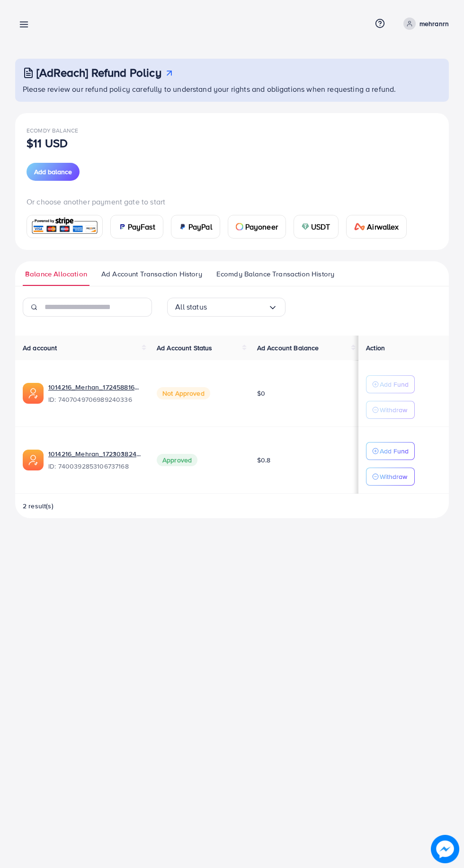 The image size is (464, 868). I want to click on span: Payoneer, so click(262, 226).